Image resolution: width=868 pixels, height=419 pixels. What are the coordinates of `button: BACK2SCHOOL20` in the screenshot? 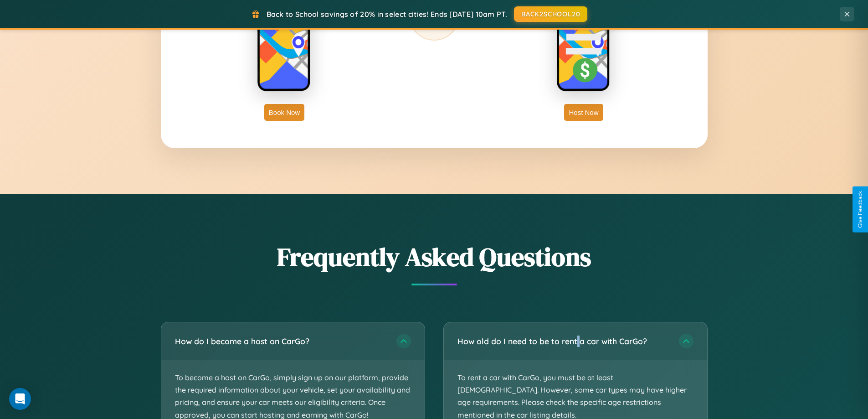 It's located at (550, 14).